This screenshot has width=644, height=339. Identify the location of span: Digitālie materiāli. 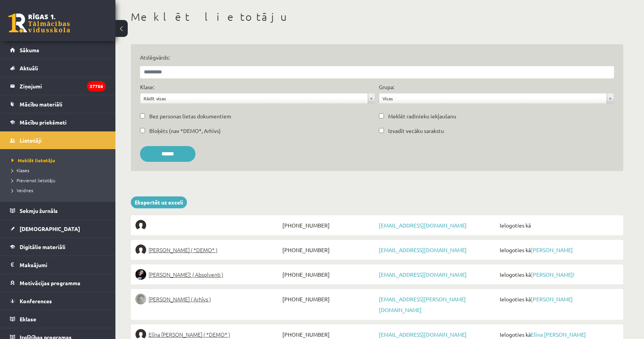
(42, 247).